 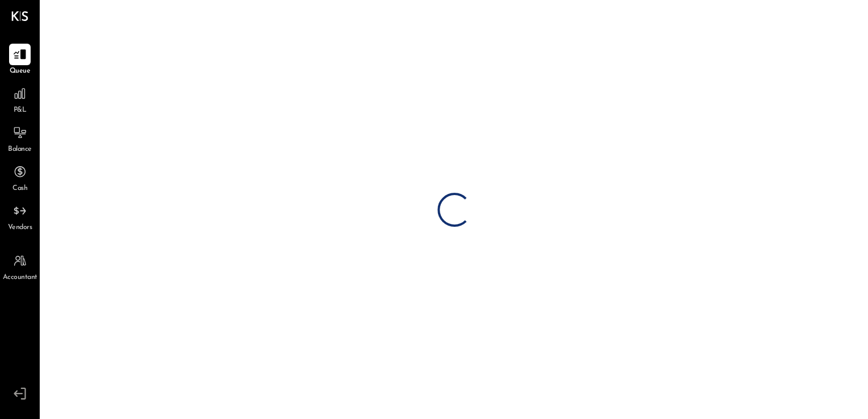 What do you see at coordinates (20, 278) in the screenshot?
I see `span: Accountant` at bounding box center [20, 278].